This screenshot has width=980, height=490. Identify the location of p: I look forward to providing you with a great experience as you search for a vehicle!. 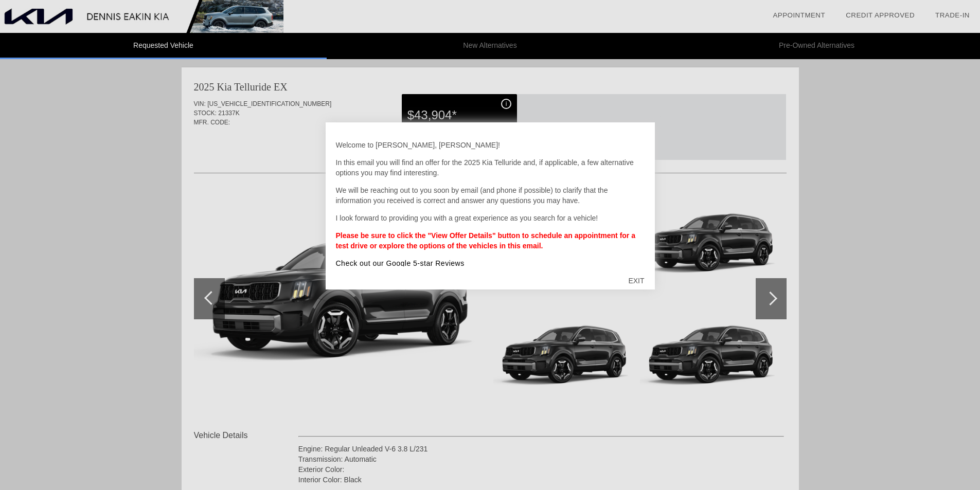
(490, 218).